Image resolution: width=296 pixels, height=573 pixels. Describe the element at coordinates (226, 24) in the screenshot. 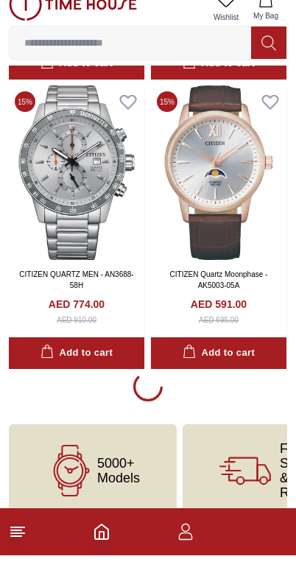

I see `a: 0Wishlist` at that location.